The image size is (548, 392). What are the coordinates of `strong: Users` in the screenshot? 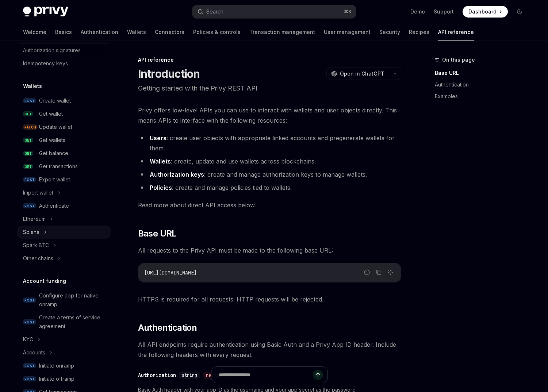 It's located at (158, 138).